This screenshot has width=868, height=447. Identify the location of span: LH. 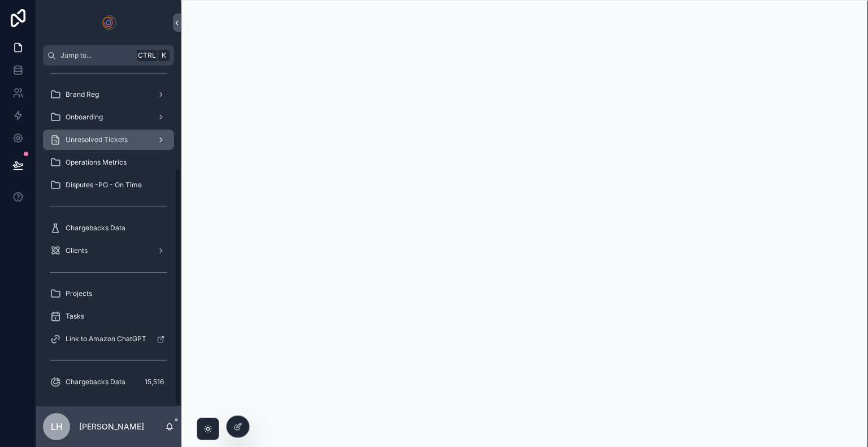
(56, 426).